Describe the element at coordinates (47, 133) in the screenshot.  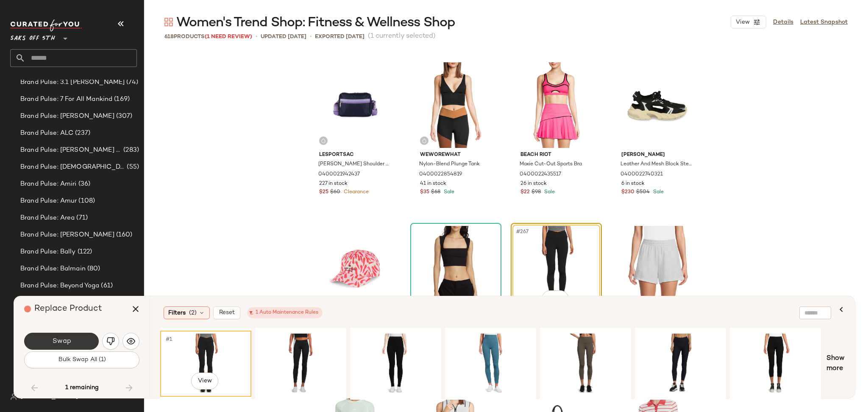
I see `span: Brand Pulse: ALC` at that location.